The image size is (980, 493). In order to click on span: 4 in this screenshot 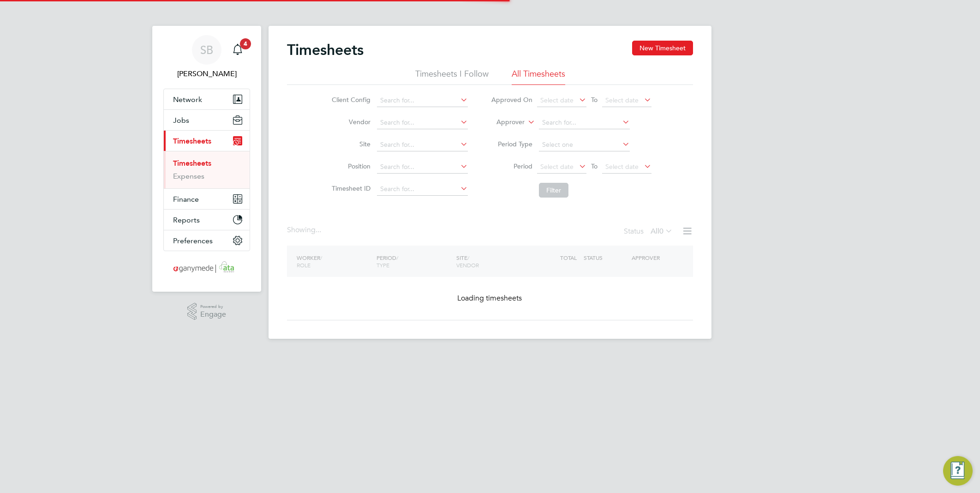, I will do `click(245, 44)`.